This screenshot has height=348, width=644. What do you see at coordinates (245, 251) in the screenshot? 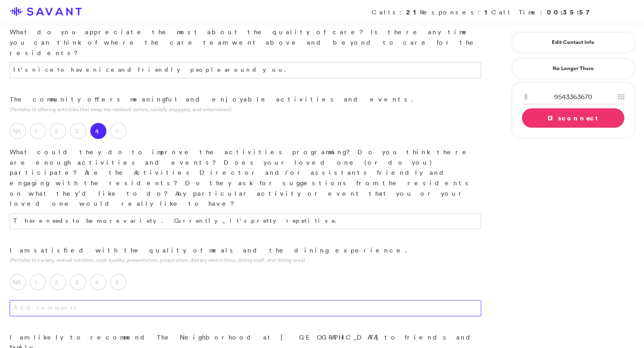
I see `p: I am satisfied with the quality of meals and the dining experience.` at bounding box center [245, 251].